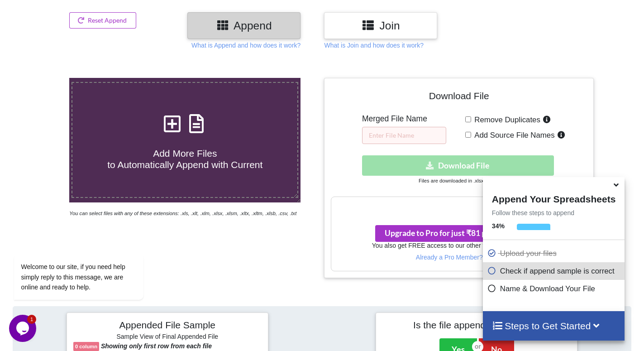  I want to click on b: 34 %, so click(498, 226).